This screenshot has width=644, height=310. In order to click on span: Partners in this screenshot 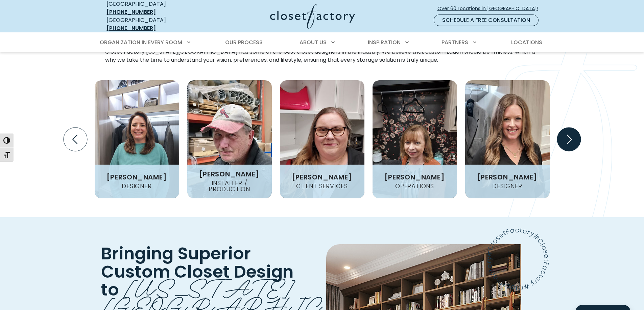, I will do `click(454, 42)`.